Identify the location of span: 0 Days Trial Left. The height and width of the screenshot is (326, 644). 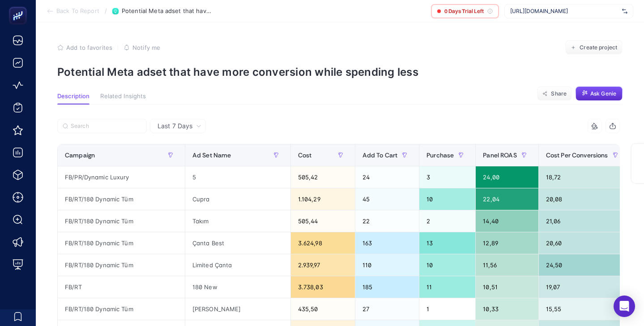
(465, 12).